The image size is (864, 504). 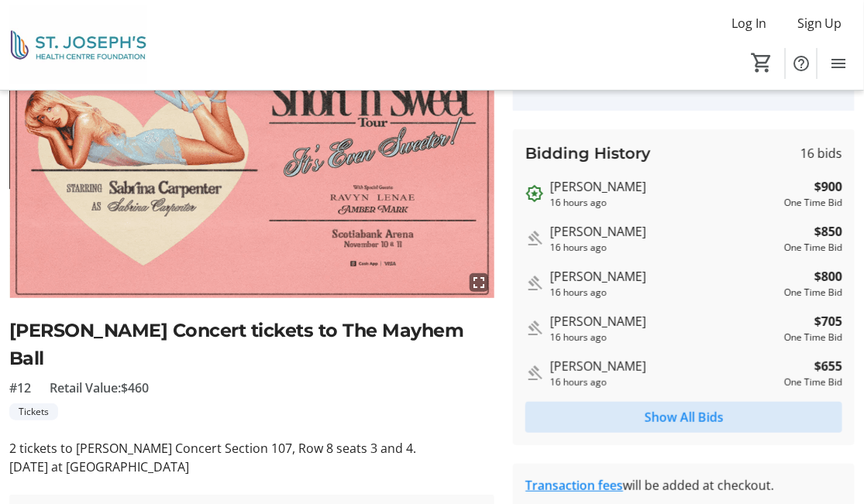 What do you see at coordinates (683, 418) in the screenshot?
I see `button: Show All Bids` at bounding box center [683, 418].